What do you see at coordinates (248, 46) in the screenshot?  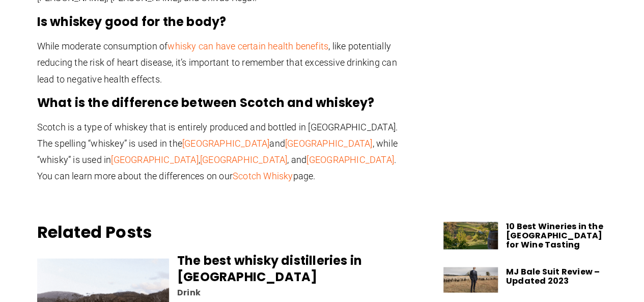 I see `a: whisky can have certain health benefits` at bounding box center [248, 46].